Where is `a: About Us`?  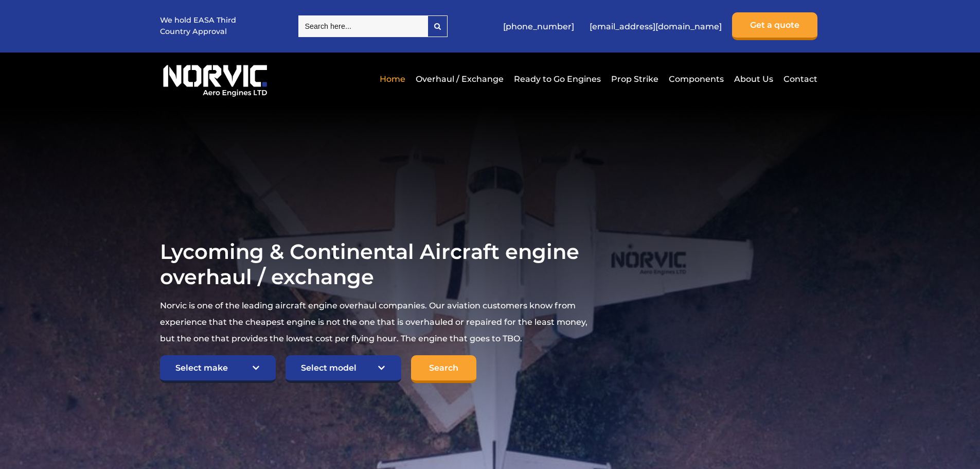 a: About Us is located at coordinates (754, 79).